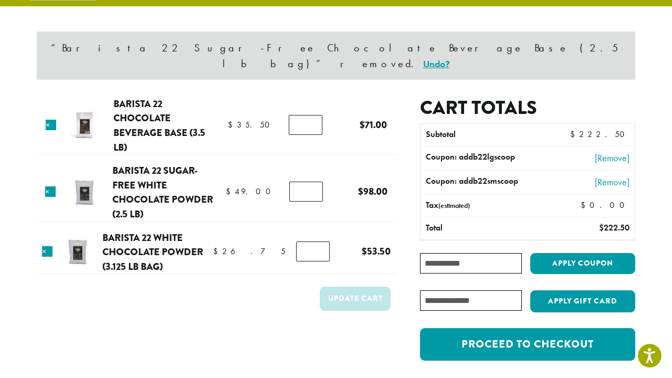  Describe the element at coordinates (436, 64) in the screenshot. I see `a: Undo?` at that location.